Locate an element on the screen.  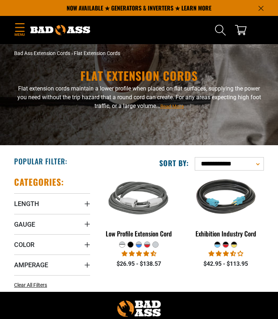
summary: Search is located at coordinates (221, 30).